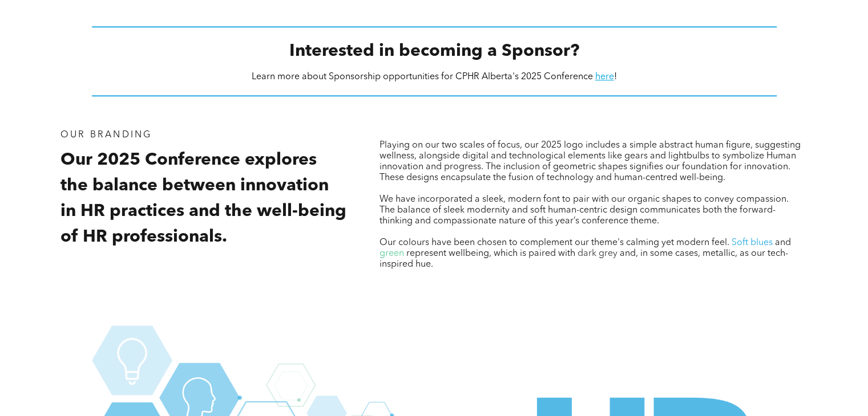 The image size is (868, 416). I want to click on span: Our Branding, so click(106, 135).